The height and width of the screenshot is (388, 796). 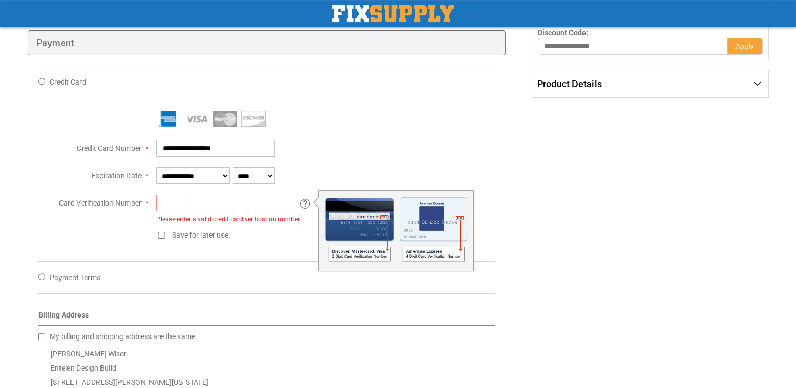 What do you see at coordinates (563, 33) in the screenshot?
I see `span: Discount Code:` at bounding box center [563, 33].